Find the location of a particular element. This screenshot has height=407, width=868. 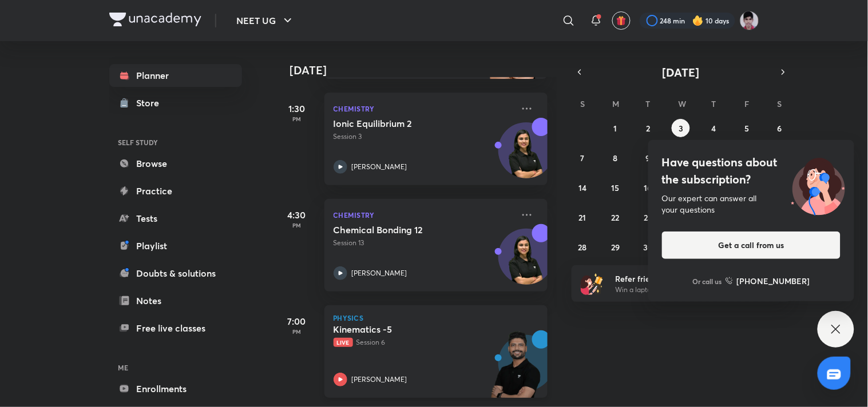

abbr: Saturday is located at coordinates (780, 104).